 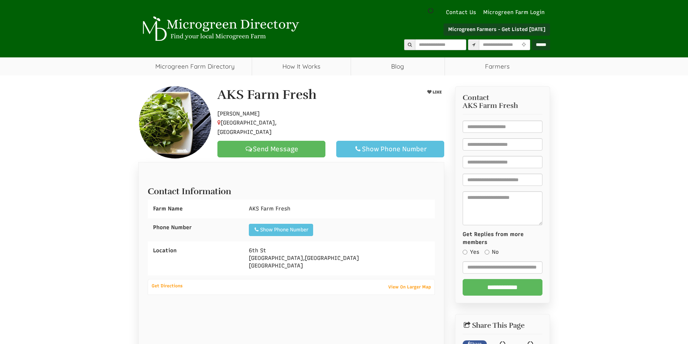 I want to click on a: View On Larger Map, so click(x=410, y=287).